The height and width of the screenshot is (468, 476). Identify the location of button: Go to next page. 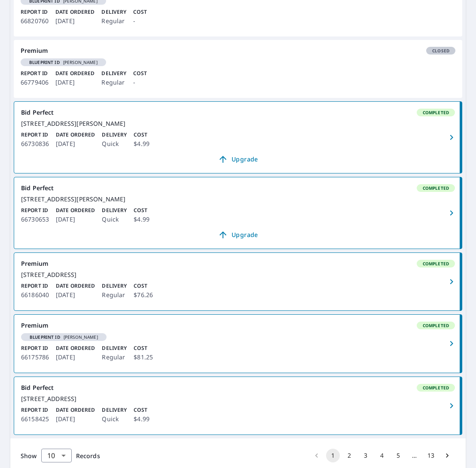
(448, 455).